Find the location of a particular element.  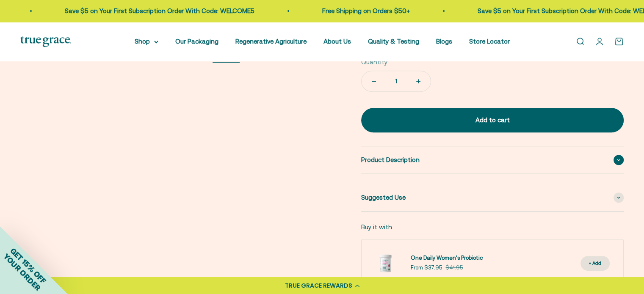

a: About Us is located at coordinates (337, 41).